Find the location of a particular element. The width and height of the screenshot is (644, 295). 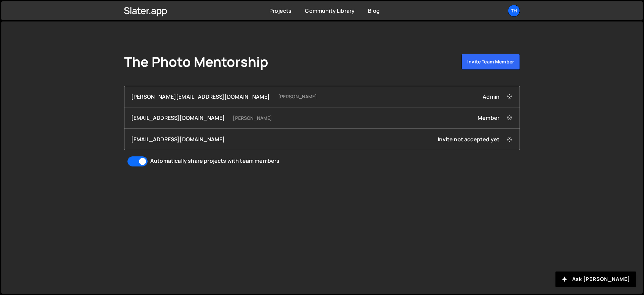

div: Member is located at coordinates (495, 118).